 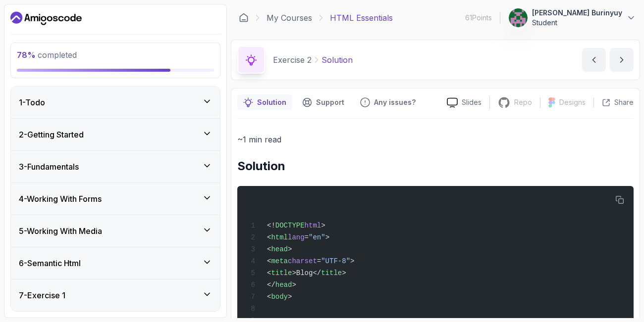 I want to click on p: ~1 min read, so click(x=435, y=139).